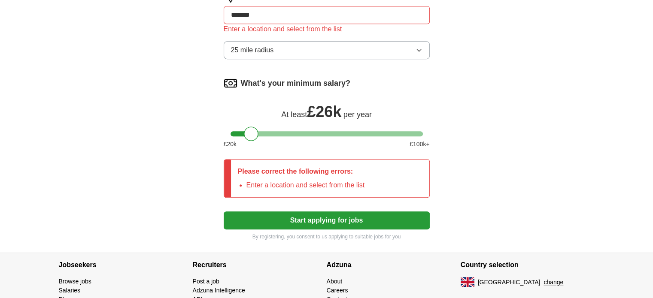 The width and height of the screenshot is (653, 298). Describe the element at coordinates (324, 112) in the screenshot. I see `span: £ 26k` at that location.